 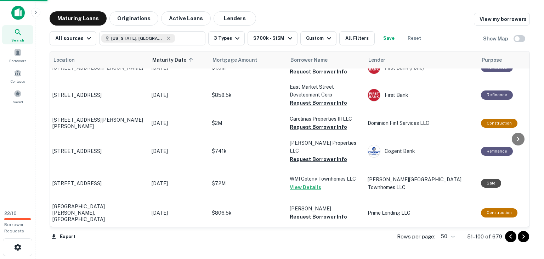 I want to click on span: Mortgage Amount, so click(x=239, y=60).